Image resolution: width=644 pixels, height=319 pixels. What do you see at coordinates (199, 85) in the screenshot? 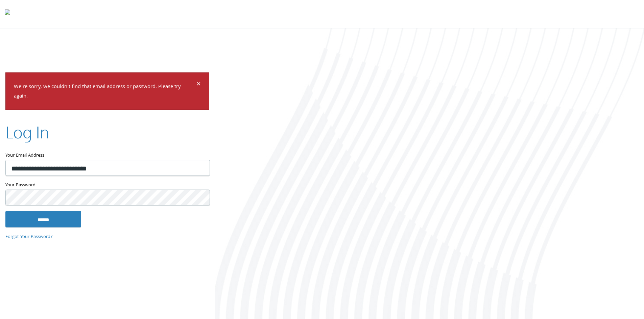
I see `button: Dismiss alert` at bounding box center [199, 85].